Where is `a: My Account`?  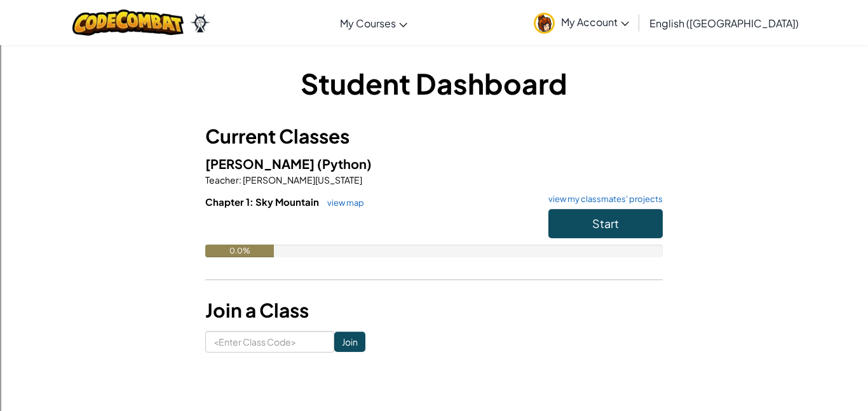 a: My Account is located at coordinates (582, 22).